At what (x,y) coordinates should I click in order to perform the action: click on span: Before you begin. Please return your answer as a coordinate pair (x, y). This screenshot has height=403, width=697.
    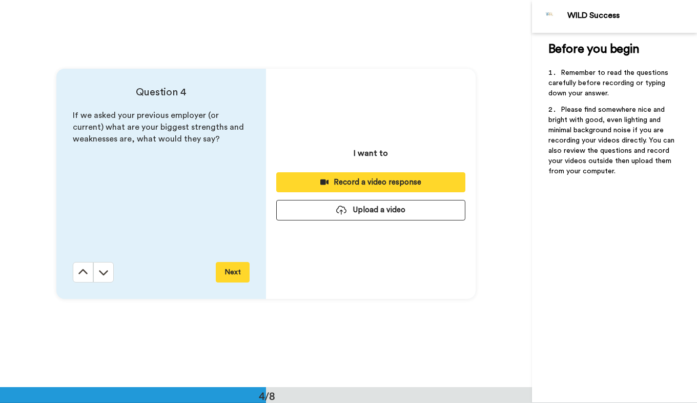
    Looking at the image, I should click on (593, 49).